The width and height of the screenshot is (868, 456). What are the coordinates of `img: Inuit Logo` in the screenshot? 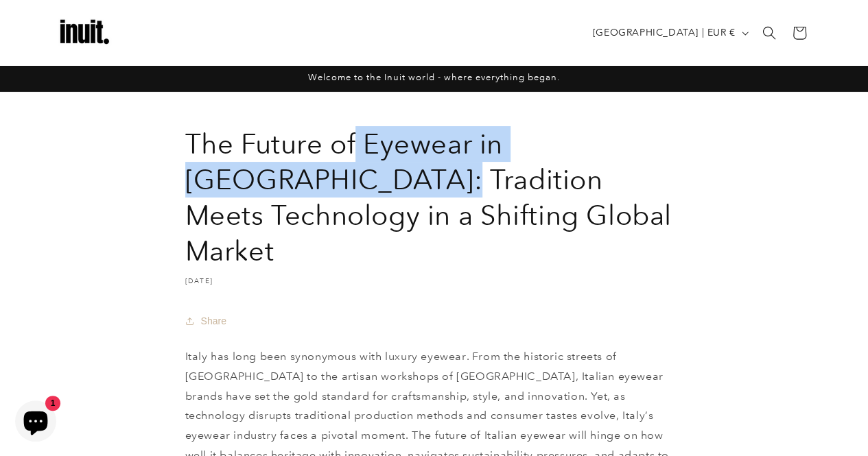 It's located at (84, 33).